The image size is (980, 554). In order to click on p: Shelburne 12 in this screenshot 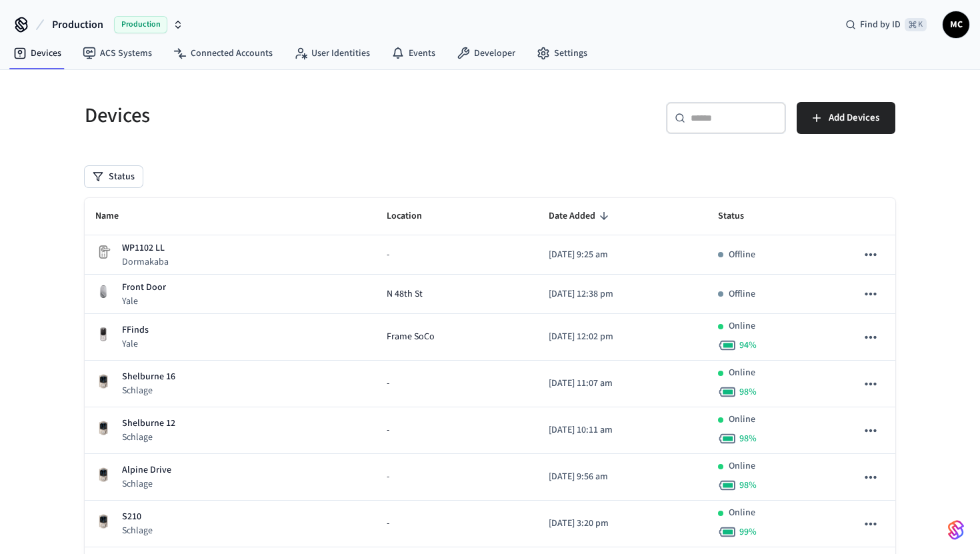, I will do `click(148, 423)`.